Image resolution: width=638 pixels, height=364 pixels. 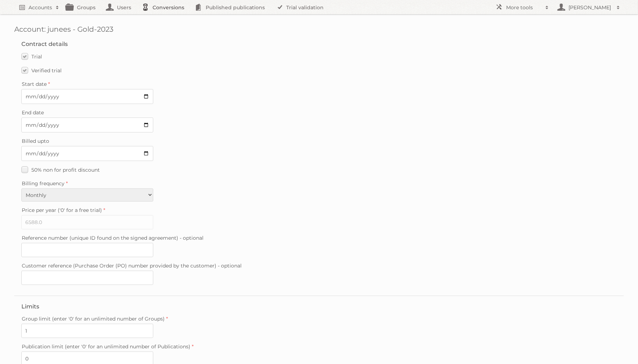 What do you see at coordinates (45, 44) in the screenshot?
I see `legend: Contract details` at bounding box center [45, 44].